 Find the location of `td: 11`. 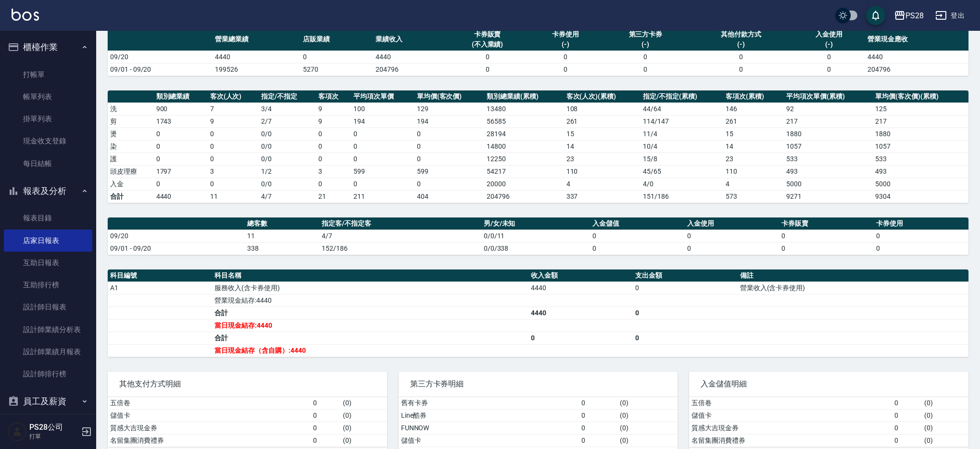

td: 11 is located at coordinates (282, 236).